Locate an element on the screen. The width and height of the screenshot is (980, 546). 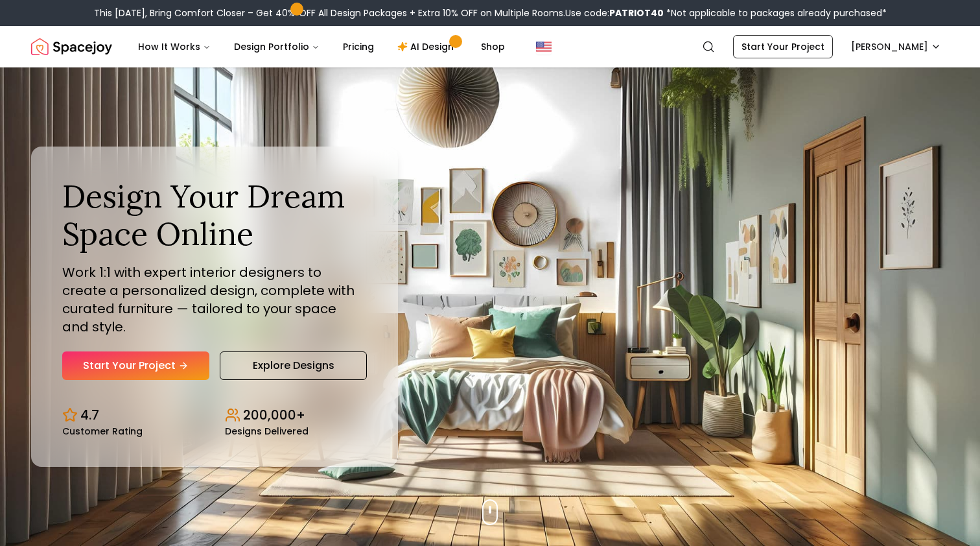
img: Spacejoy Logo is located at coordinates (71, 46).